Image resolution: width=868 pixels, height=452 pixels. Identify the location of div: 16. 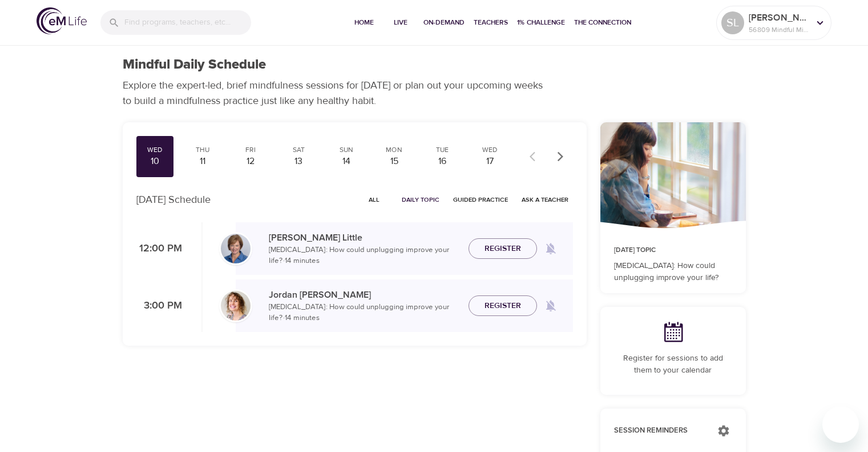
(443, 161).